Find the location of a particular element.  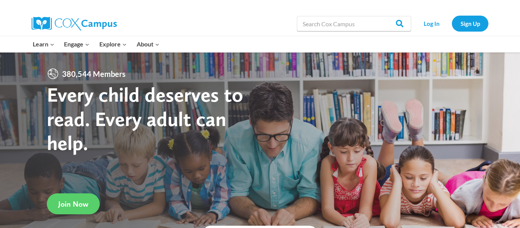

span: 380,544 Members is located at coordinates (94, 74).